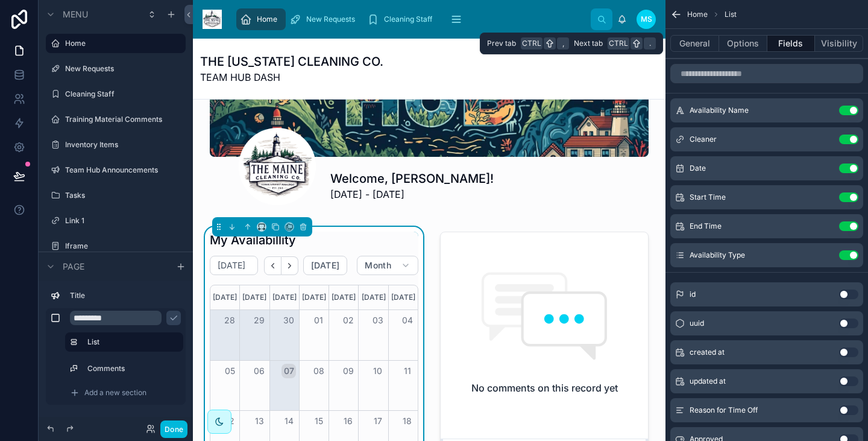  What do you see at coordinates (122, 195) in the screenshot?
I see `label: Tasks` at bounding box center [122, 195].